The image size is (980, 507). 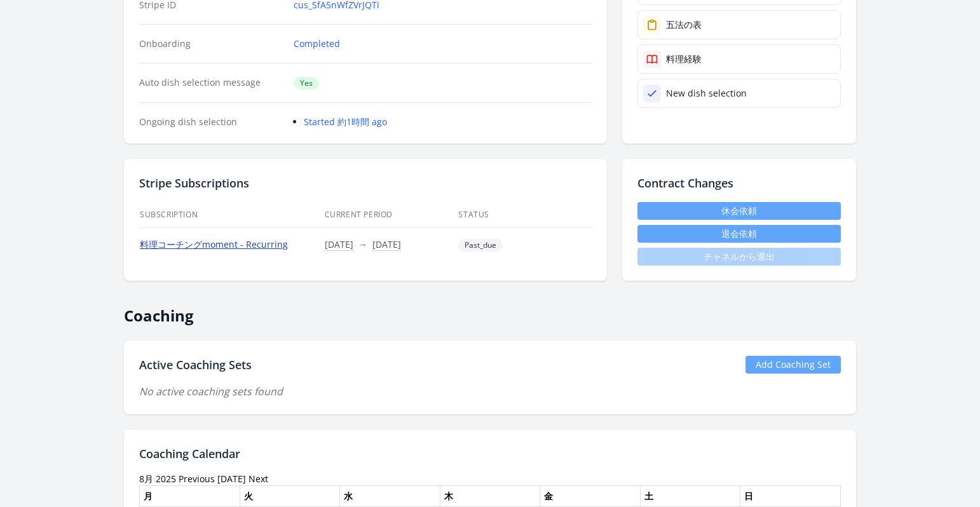 What do you see at coordinates (195, 365) in the screenshot?
I see `h2: Active Coaching Sets` at bounding box center [195, 365].